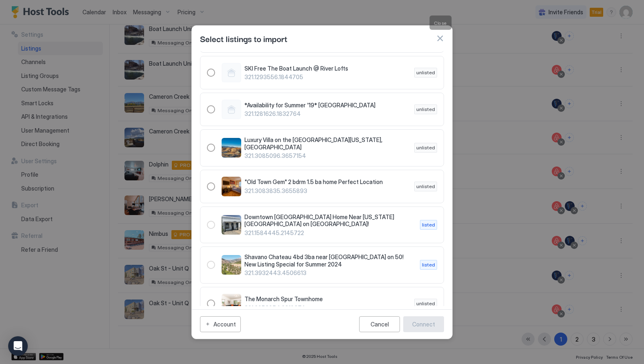  What do you see at coordinates (220, 324) in the screenshot?
I see `button: Account` at bounding box center [220, 324].